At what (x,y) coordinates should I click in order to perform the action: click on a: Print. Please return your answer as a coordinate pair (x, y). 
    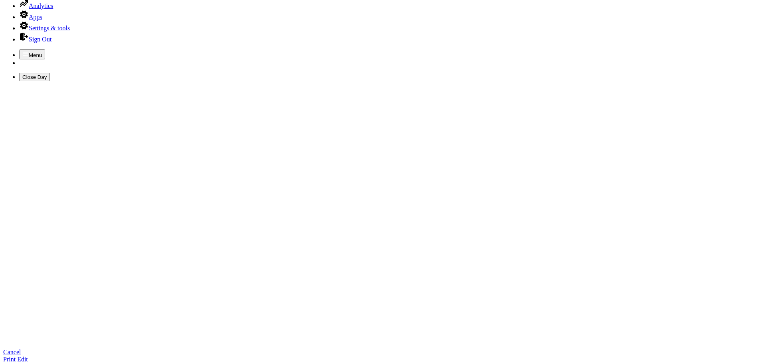
    Looking at the image, I should click on (9, 359).